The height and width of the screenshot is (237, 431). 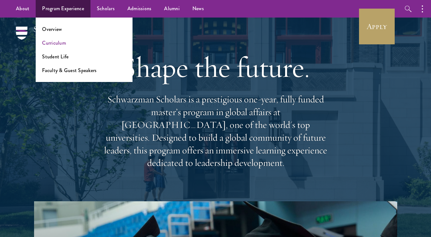 What do you see at coordinates (69, 70) in the screenshot?
I see `a: Faculty & Guest Speakers` at bounding box center [69, 70].